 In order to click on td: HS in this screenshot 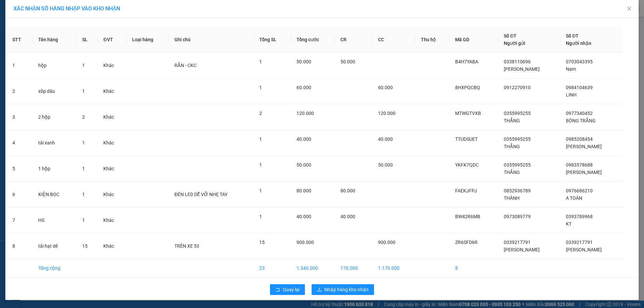, I will do `click(55, 220)`.